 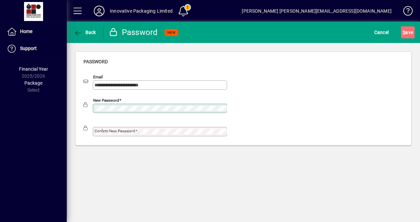 I want to click on mat-label: Confirm new password, so click(x=115, y=131).